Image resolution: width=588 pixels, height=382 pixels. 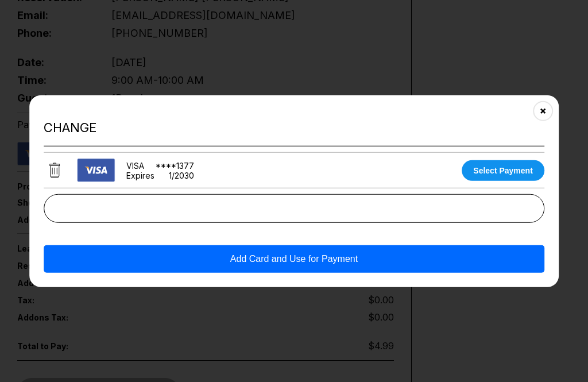 I want to click on h2: Change, so click(x=294, y=127).